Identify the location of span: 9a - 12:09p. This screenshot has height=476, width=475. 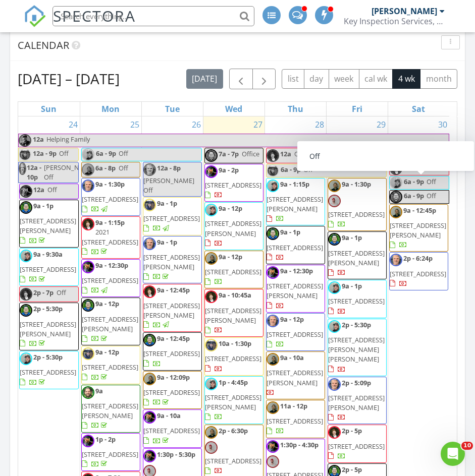
(173, 377).